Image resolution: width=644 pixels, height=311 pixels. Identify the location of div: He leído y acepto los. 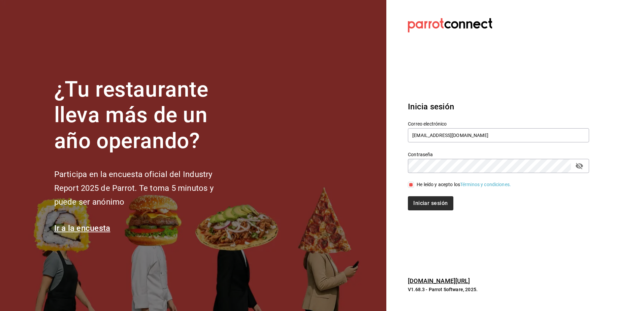
(464, 184).